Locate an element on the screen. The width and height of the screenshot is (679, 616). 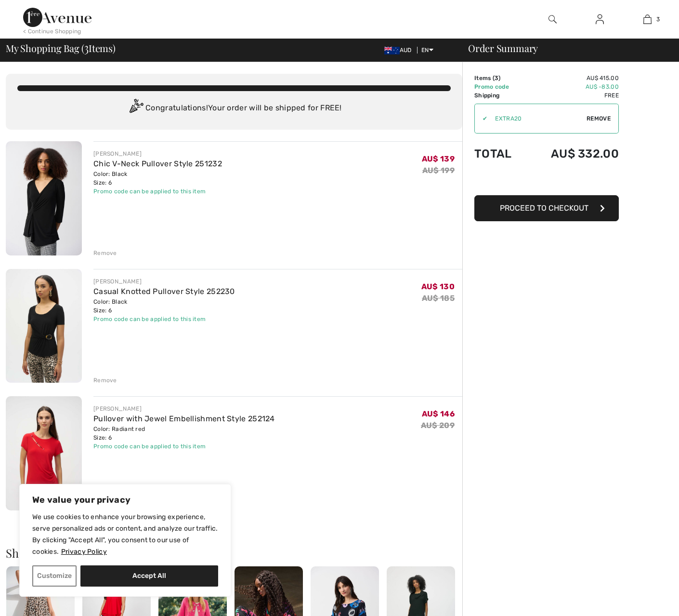
span: AU$ 130 is located at coordinates (438, 286).